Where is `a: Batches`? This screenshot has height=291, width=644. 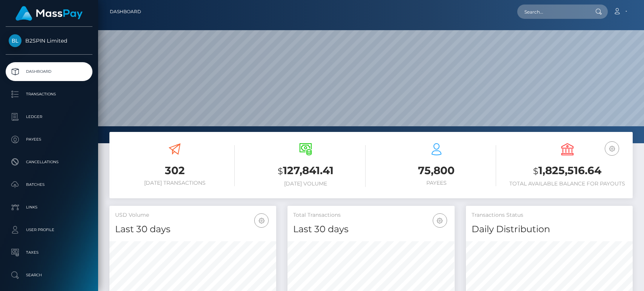
a: Batches is located at coordinates (49, 185).